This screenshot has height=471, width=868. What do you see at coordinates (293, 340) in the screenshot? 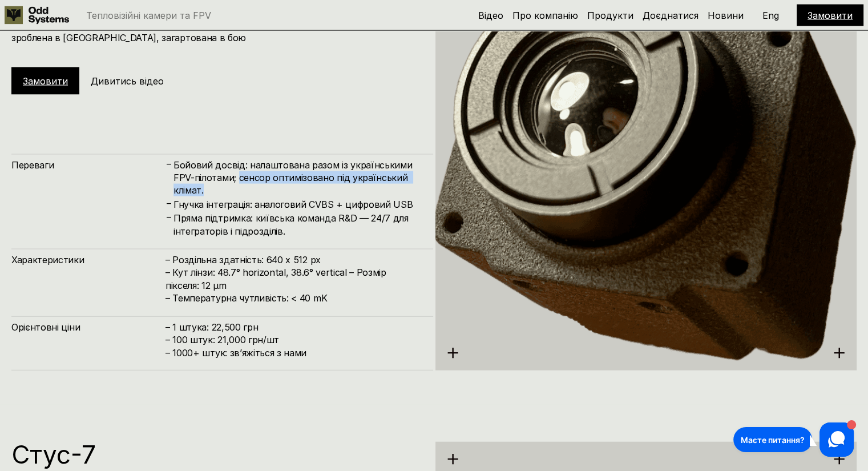
I see `h4: – 1 штука: 22,500 грн – 100 штук: 21,000 грн/шт` at bounding box center [293, 340].